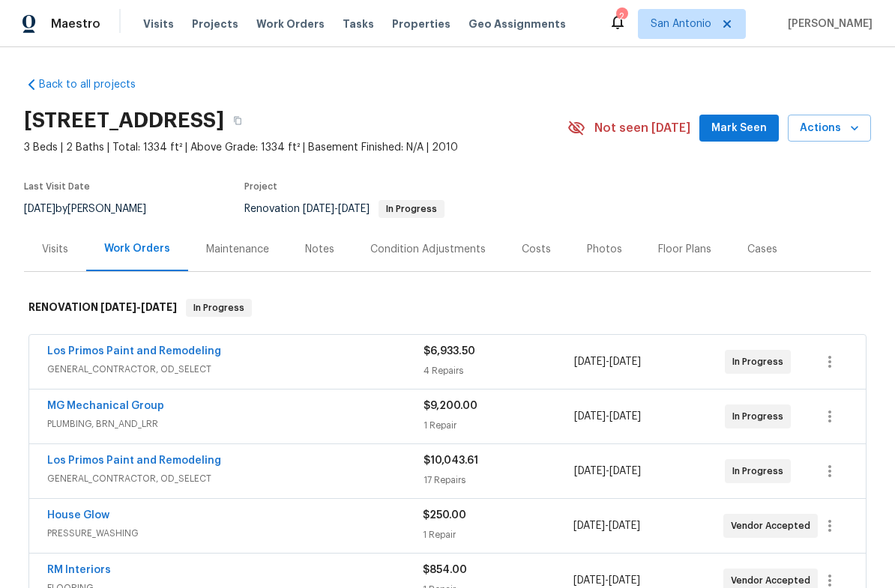  What do you see at coordinates (261, 186) in the screenshot?
I see `span: Project` at bounding box center [261, 186].